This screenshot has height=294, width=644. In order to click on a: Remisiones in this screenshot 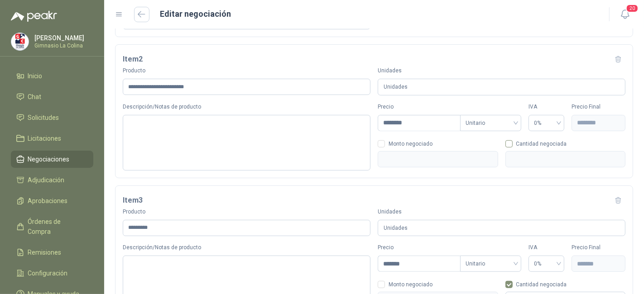, I will do `click(52, 252)`.